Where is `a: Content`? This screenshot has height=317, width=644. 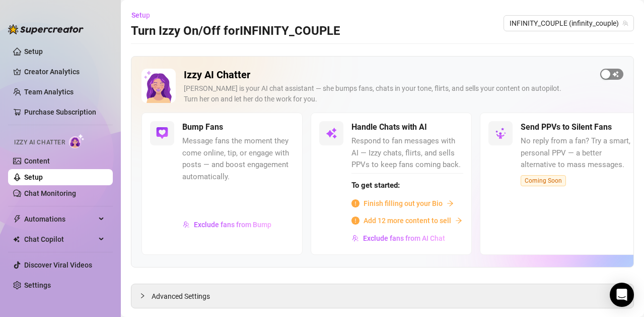 a: Content is located at coordinates (37, 161).